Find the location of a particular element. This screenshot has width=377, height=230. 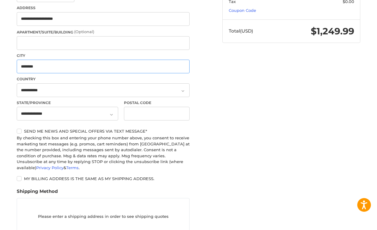

label: My billing address is the same as my shipping address. is located at coordinates (103, 178).